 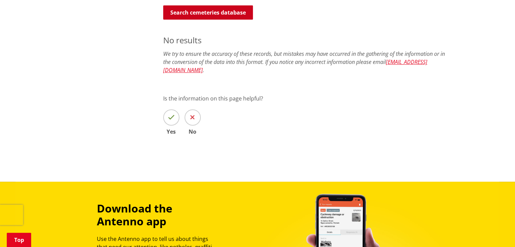 What do you see at coordinates (307, 98) in the screenshot?
I see `p: Is the information on this page helpful?` at bounding box center [307, 98].